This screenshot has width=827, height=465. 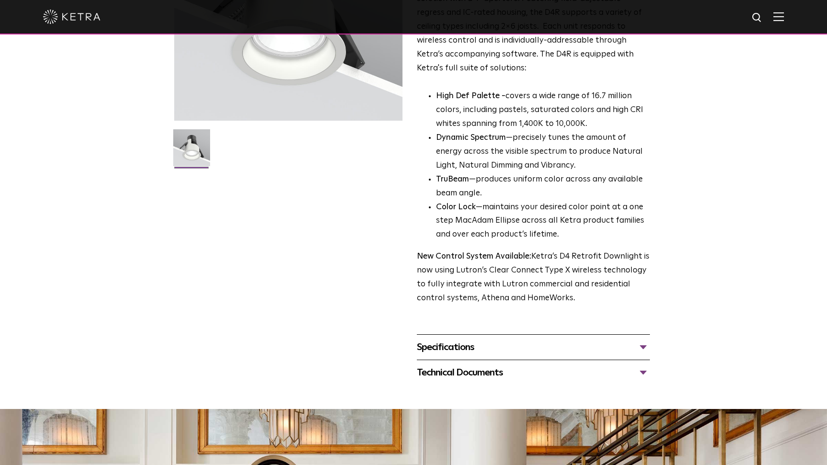 What do you see at coordinates (470, 96) in the screenshot?
I see `strong: High Def Palette -` at bounding box center [470, 96].